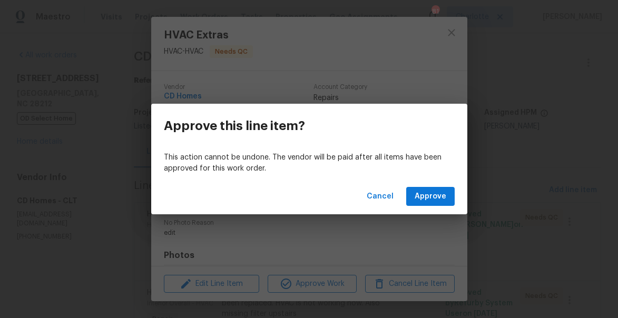 The height and width of the screenshot is (318, 618). What do you see at coordinates (431, 197) in the screenshot?
I see `span: Approve` at bounding box center [431, 197].